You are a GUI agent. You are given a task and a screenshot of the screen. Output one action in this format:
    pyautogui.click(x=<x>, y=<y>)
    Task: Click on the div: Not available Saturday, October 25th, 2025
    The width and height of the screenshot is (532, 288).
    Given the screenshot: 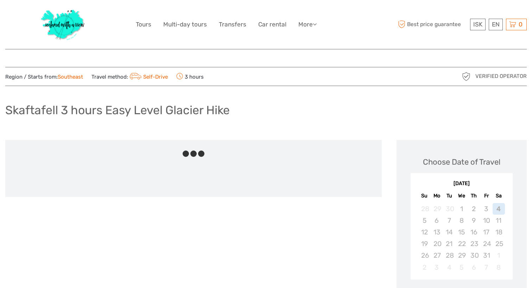 What is the action you would take?
    pyautogui.click(x=499, y=243)
    